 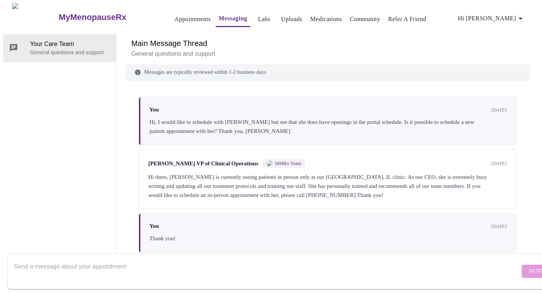 I want to click on div: Thank you!, so click(x=328, y=238).